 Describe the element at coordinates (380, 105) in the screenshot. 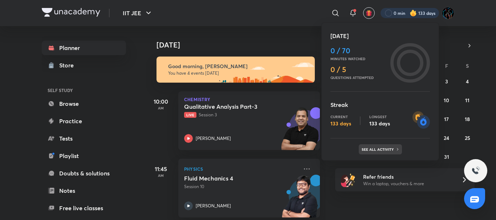

I see `h5: Streak` at that location.